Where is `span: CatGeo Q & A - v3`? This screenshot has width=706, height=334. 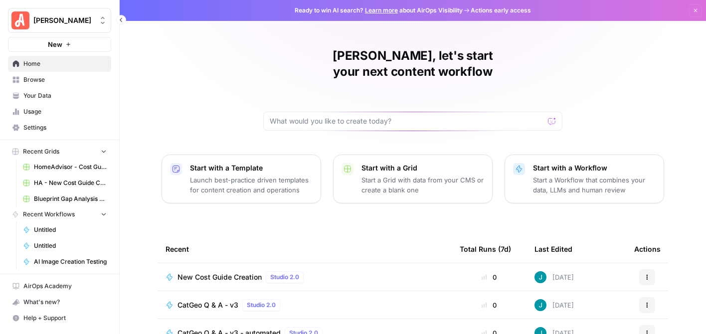 span: CatGeo Q & A - v3 is located at coordinates (208, 305).